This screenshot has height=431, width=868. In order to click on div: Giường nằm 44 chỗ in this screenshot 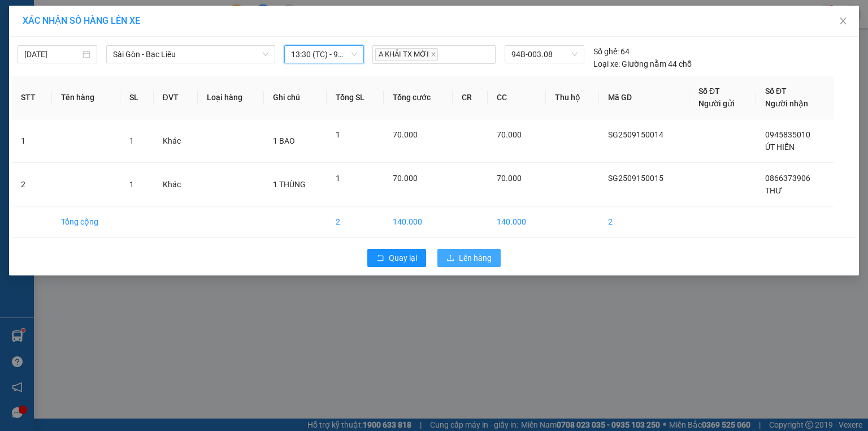, I will do `click(643, 64)`.